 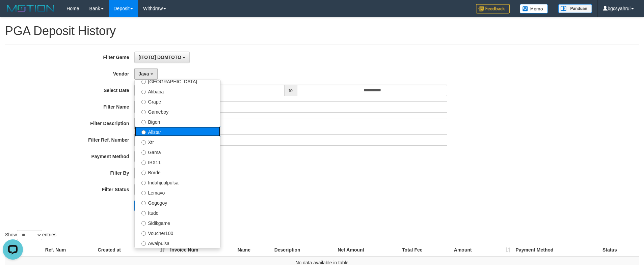 What do you see at coordinates (143, 152) in the screenshot?
I see `input: Gama` at bounding box center [143, 152].